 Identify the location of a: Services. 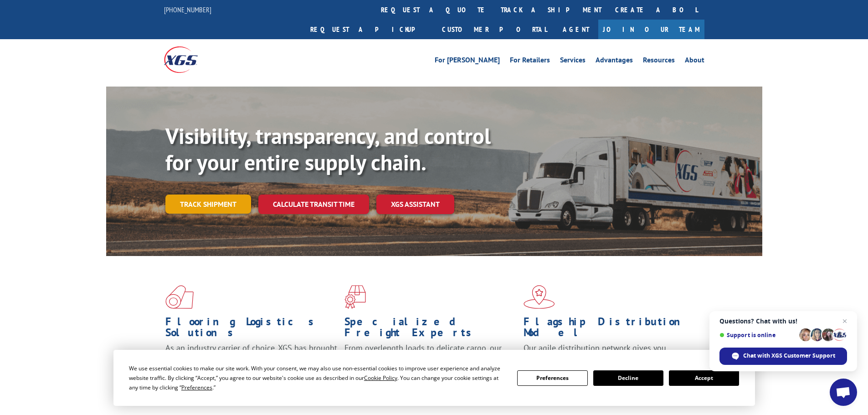
(572, 62).